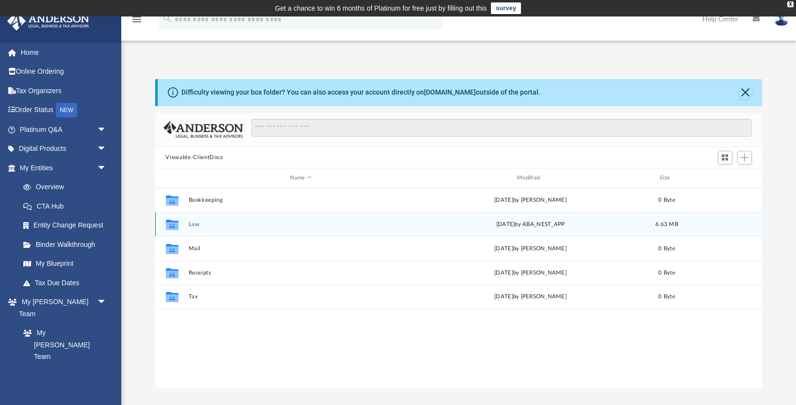 The height and width of the screenshot is (405, 796). I want to click on div: Difficulty viewing your box folder? You can also access your account directly on outside of the p..., so click(361, 92).